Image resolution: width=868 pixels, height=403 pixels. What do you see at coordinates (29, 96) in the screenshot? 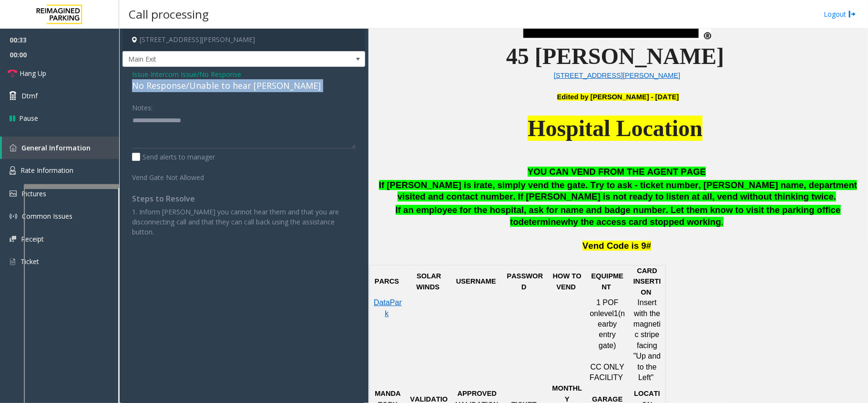
I see `span: Dtmf` at bounding box center [29, 96].